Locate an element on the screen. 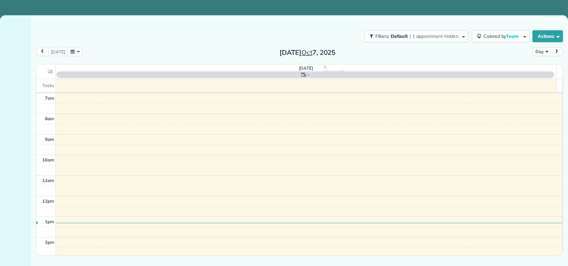 This screenshot has height=266, width=568. span: 2pm is located at coordinates (50, 242).